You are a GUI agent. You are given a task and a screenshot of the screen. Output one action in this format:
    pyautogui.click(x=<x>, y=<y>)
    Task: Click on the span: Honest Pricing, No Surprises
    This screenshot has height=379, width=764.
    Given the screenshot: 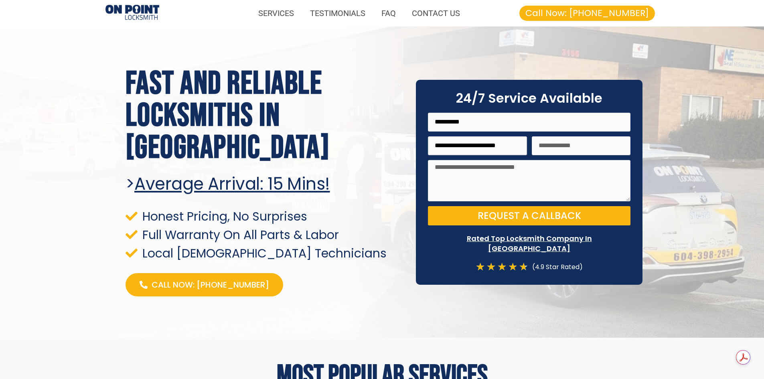 What is the action you would take?
    pyautogui.click(x=224, y=216)
    